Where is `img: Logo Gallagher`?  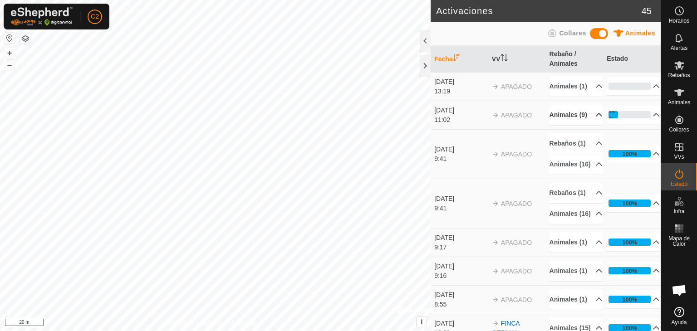
img: Logo Gallagher is located at coordinates (42, 16).